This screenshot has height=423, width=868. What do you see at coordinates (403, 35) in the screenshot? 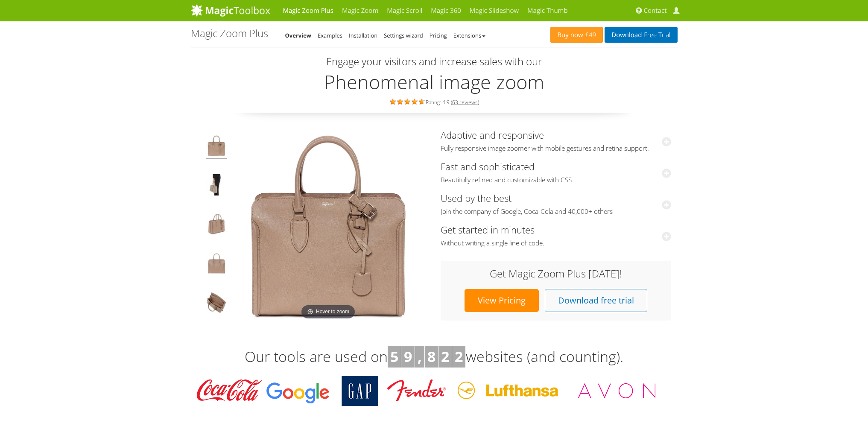
I see `a: Settings wizard` at bounding box center [403, 35].